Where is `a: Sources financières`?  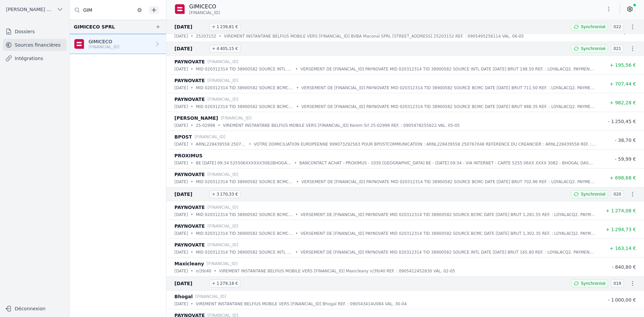 a: Sources financières is located at coordinates (34, 45).